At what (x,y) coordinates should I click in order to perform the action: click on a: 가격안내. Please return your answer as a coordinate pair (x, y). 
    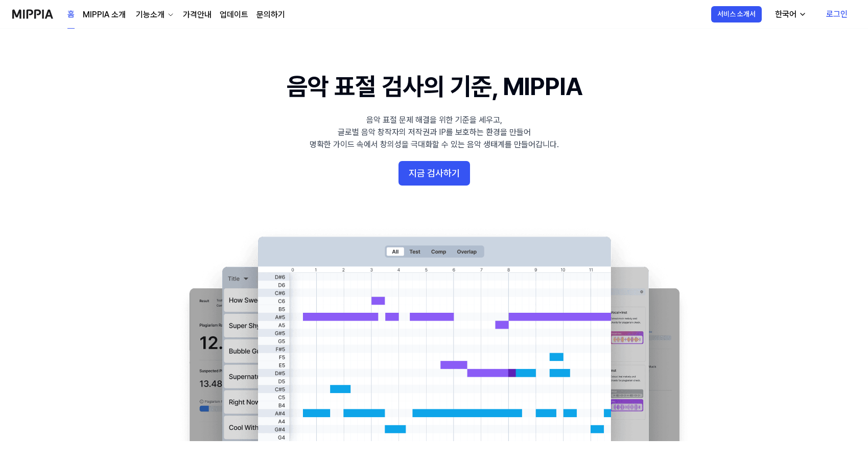
    Looking at the image, I should click on (197, 15).